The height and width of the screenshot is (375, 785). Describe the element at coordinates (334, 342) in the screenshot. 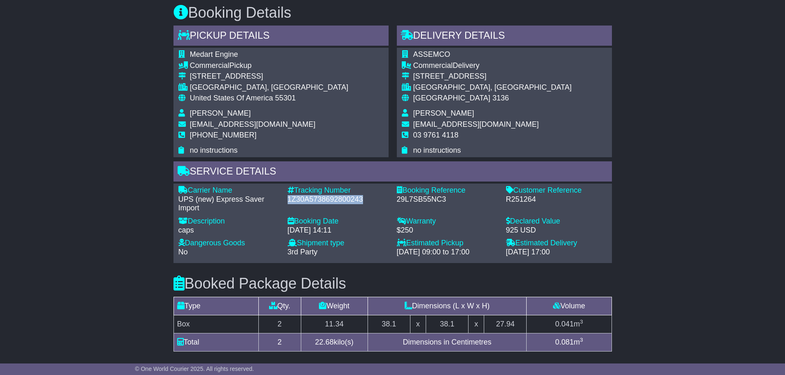

I see `td: kilo(s)` at that location.